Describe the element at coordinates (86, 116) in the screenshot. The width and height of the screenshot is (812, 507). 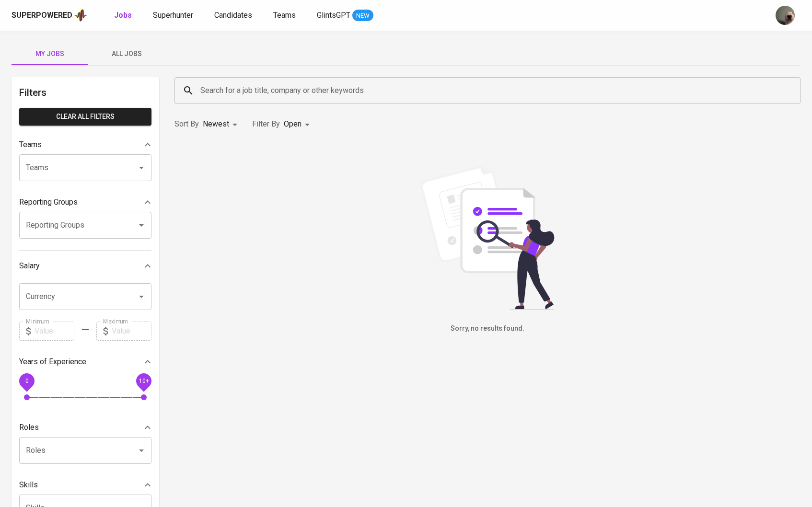
I see `span: Clear All filters` at that location.